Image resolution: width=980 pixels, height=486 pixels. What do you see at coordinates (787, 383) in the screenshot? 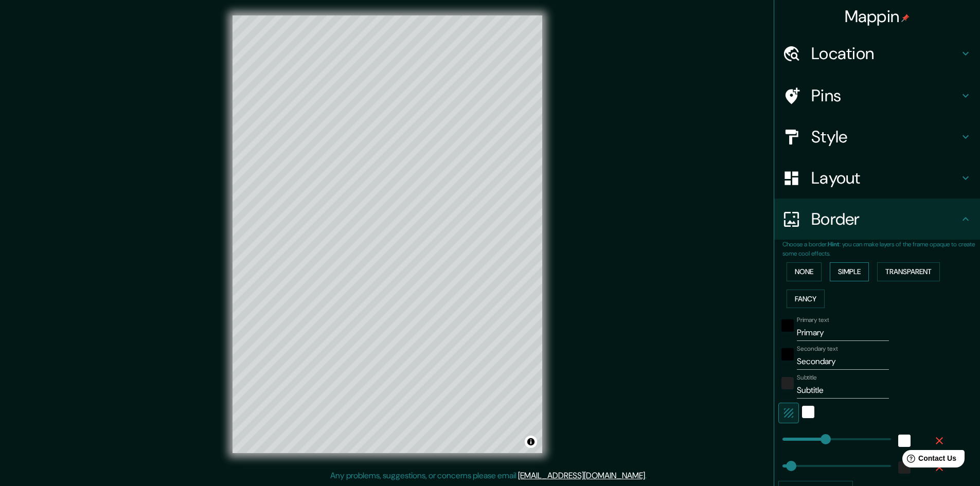
I see `button: color-222222` at bounding box center [787, 383].